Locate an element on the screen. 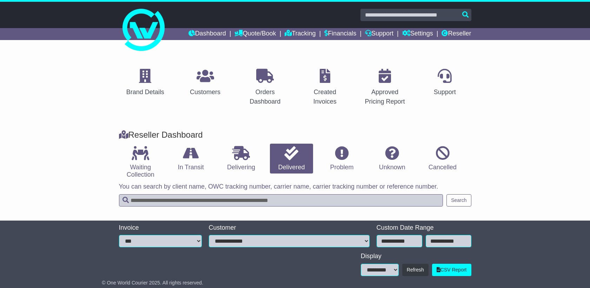 The width and height of the screenshot is (590, 288). a: CSV Report is located at coordinates (452, 270).